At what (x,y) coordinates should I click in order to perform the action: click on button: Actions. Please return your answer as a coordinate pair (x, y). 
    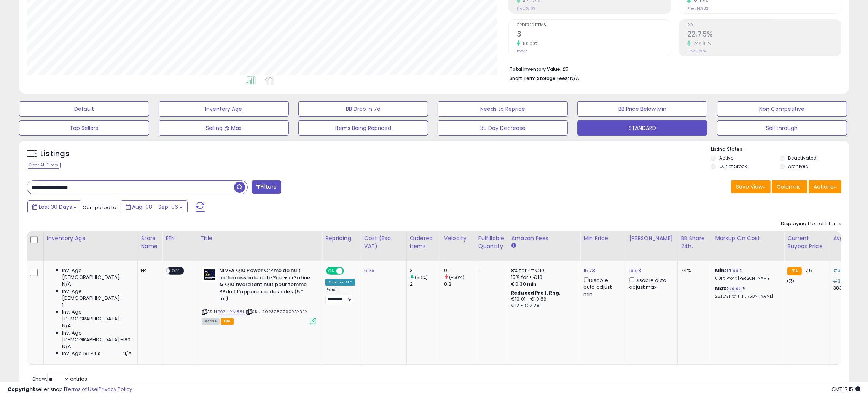
    Looking at the image, I should click on (825, 187).